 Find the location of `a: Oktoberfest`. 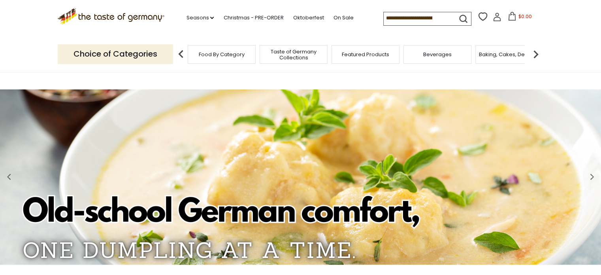

a: Oktoberfest is located at coordinates (308, 18).